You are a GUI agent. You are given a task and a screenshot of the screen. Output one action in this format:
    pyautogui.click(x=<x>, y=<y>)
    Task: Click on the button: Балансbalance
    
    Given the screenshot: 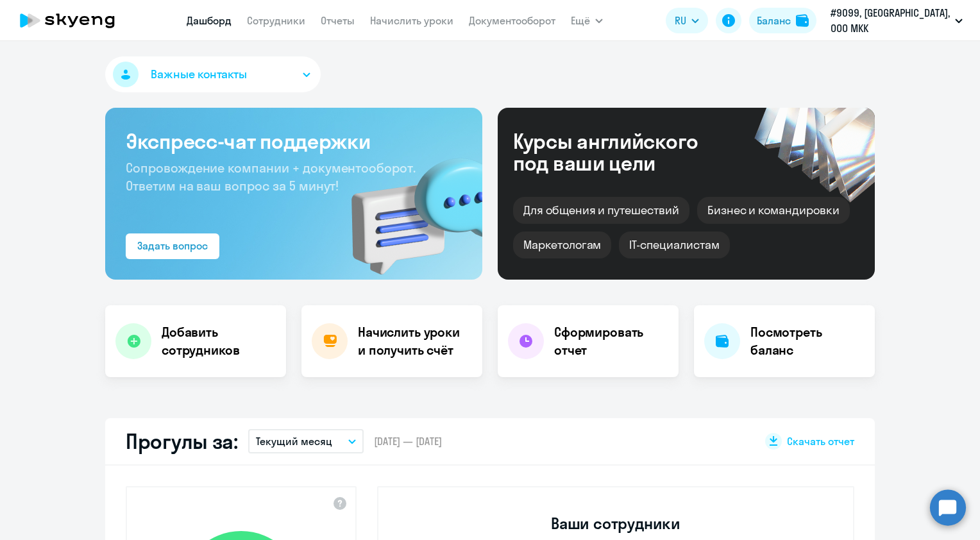 What is the action you would take?
    pyautogui.click(x=783, y=21)
    